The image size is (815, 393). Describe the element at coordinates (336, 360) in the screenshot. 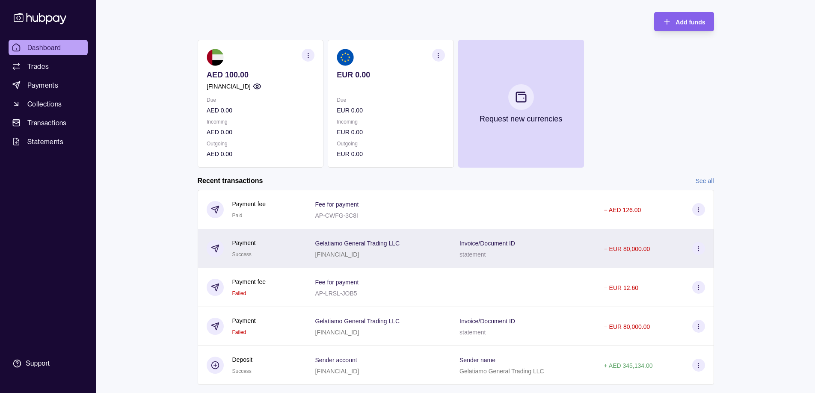

I see `p: Sender account` at that location.